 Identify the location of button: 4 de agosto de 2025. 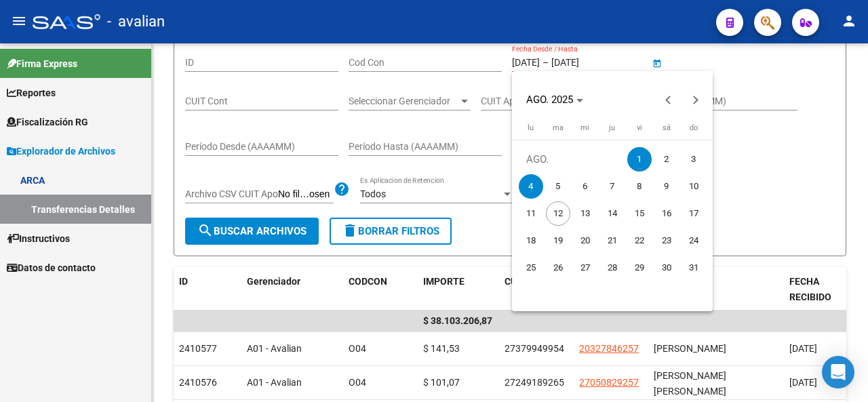
(531, 187).